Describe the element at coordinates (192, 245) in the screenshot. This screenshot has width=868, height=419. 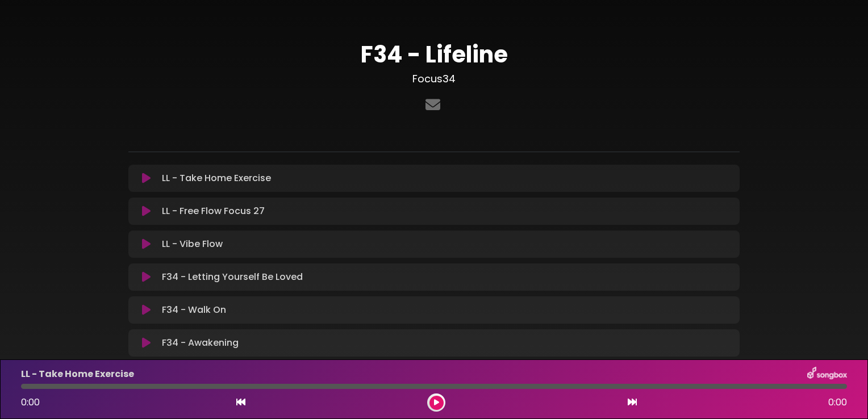
I see `p: LL - Vibe Flow` at that location.